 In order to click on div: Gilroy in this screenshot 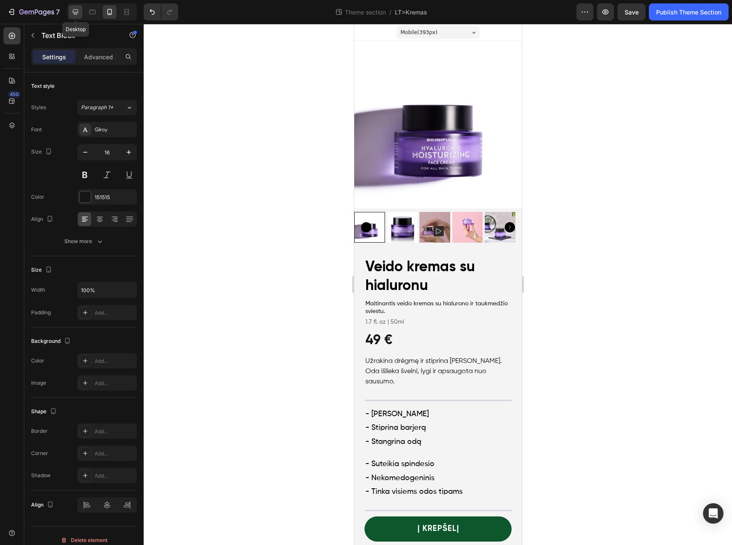, I will do `click(115, 130)`.